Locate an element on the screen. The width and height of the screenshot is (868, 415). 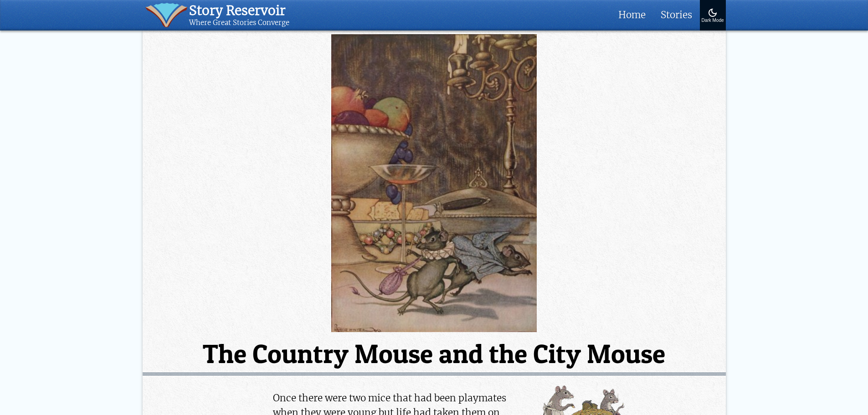
img: icon of book with waver spilling out. is located at coordinates (166, 15).